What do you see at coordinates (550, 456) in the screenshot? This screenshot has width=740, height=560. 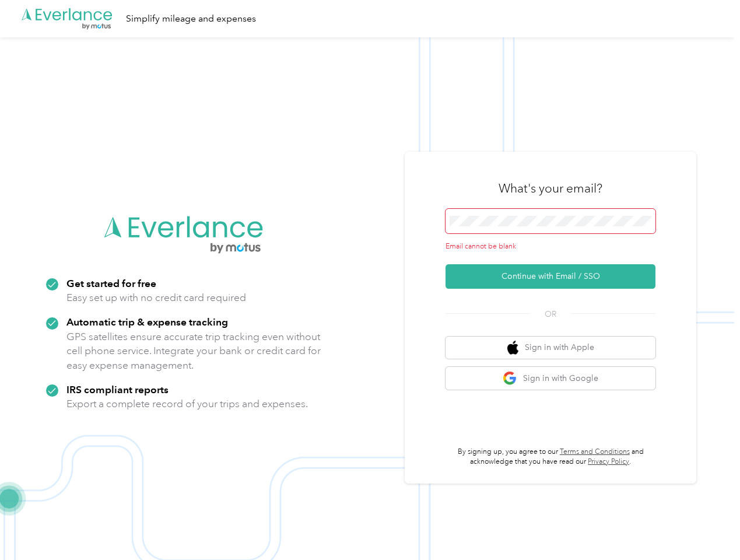 I see `p: By signing up, you agree to our and acknowledge that you have read our .` at bounding box center [550, 456].